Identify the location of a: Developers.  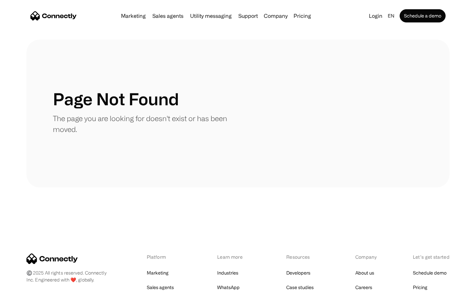
(298, 273).